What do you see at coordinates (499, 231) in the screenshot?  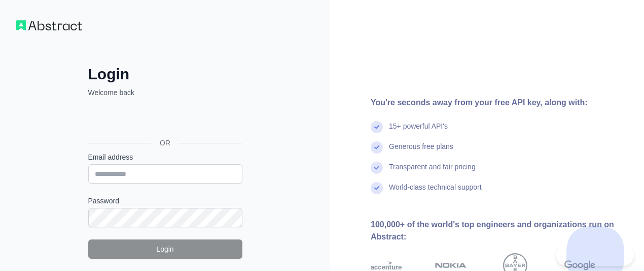 I see `div: 100,000+ of the world's top engineers and organizations run on Abstract:` at bounding box center [499, 231].